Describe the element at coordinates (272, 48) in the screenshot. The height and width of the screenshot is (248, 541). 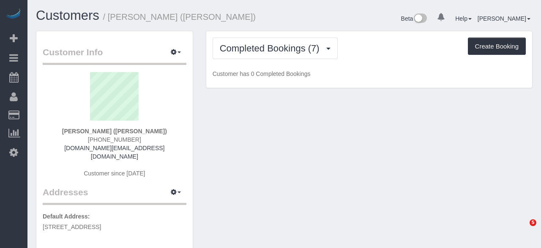
I see `span: Completed Bookings (7)` at that location.